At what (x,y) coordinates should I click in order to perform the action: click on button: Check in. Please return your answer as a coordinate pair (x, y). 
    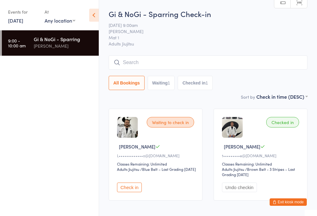
    Looking at the image, I should click on (129, 187).